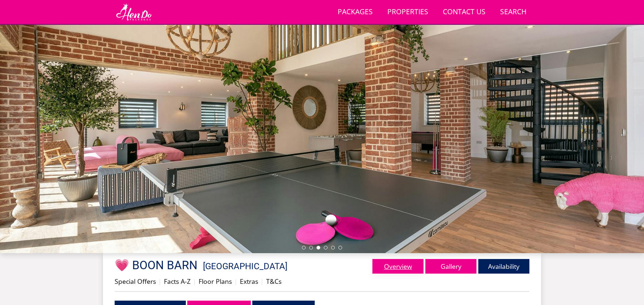 Image resolution: width=644 pixels, height=305 pixels. Describe the element at coordinates (135, 282) in the screenshot. I see `a: Special Offers` at that location.